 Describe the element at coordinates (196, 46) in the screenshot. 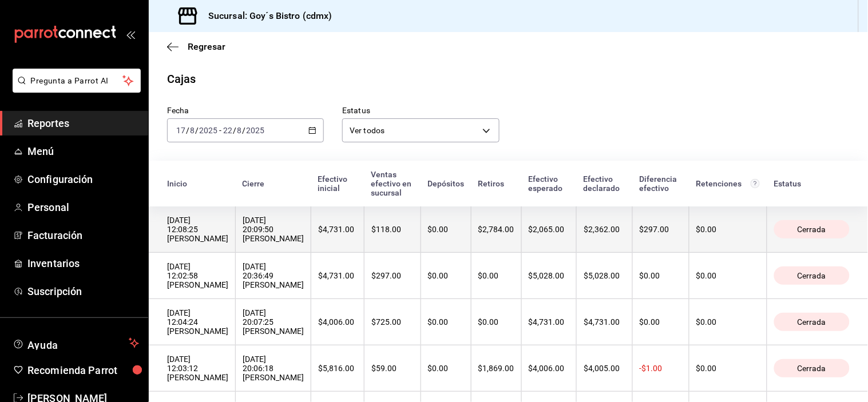

I see `button: Regresar` at that location.